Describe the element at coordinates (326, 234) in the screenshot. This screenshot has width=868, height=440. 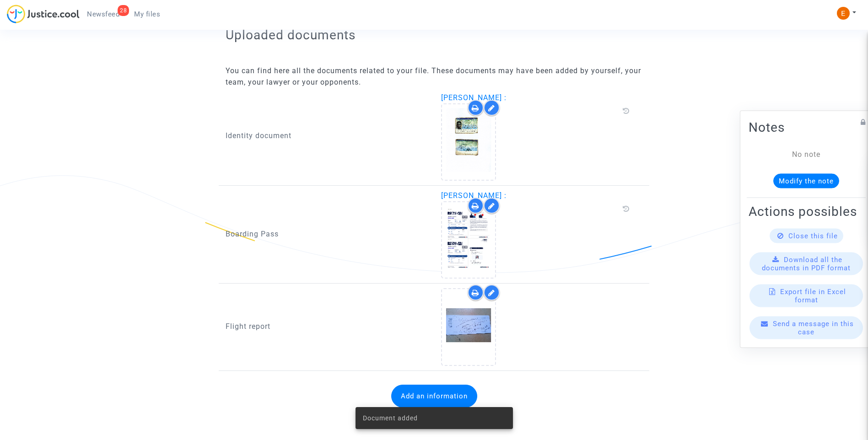
I see `p: Boarding Pass` at that location.